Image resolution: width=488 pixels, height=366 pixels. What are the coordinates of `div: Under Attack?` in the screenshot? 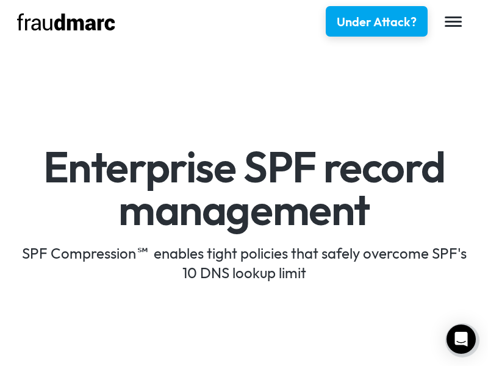 It's located at (376, 22).